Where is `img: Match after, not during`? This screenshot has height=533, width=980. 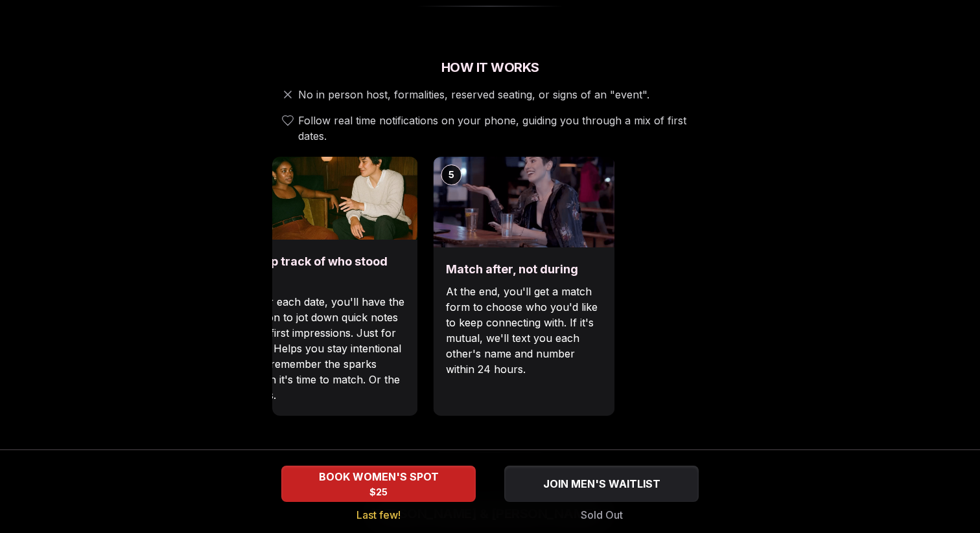 img: Match after, not during is located at coordinates (524, 202).